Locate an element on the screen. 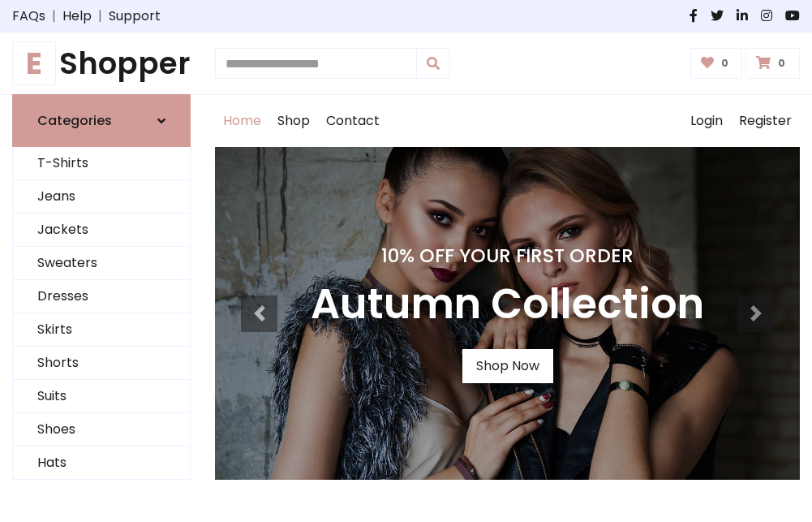  a: Sweaters is located at coordinates (102, 263).